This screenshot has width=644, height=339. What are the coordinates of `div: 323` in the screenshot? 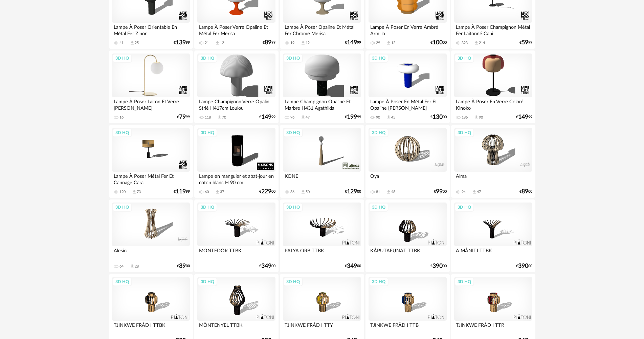 It's located at (465, 43).